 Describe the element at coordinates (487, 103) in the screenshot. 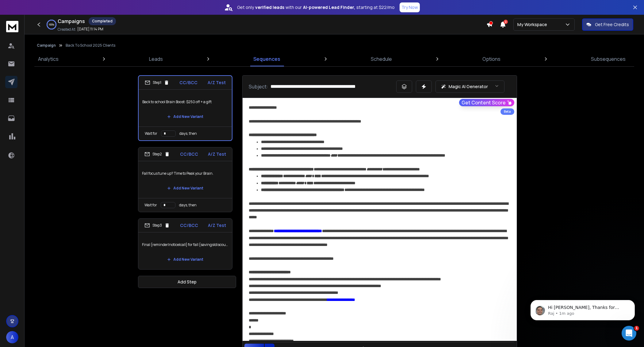

I see `button: Get Content Score` at that location.